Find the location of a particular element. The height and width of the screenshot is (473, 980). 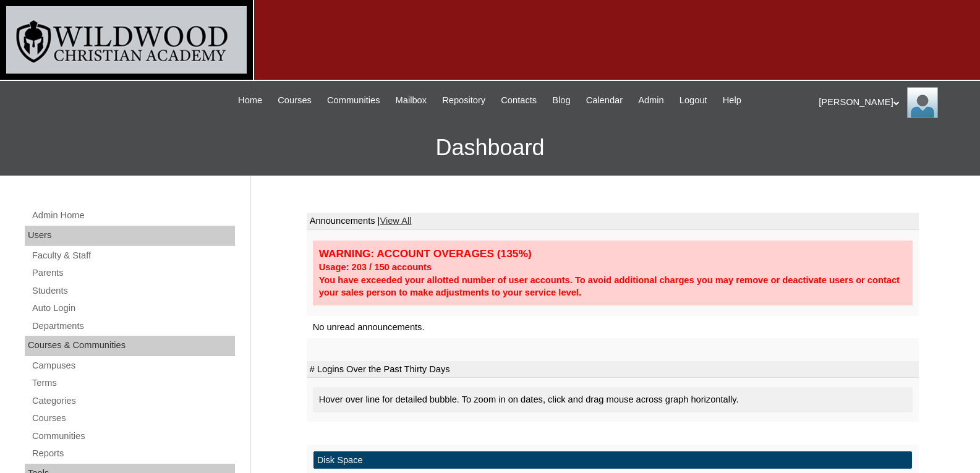

a: Parents is located at coordinates (133, 272).